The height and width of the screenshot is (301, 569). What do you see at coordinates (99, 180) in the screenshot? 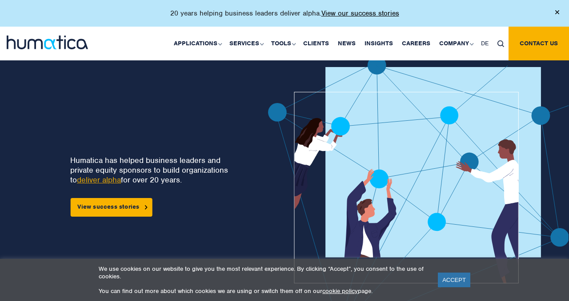
I see `a: deliver alpha` at bounding box center [99, 180].